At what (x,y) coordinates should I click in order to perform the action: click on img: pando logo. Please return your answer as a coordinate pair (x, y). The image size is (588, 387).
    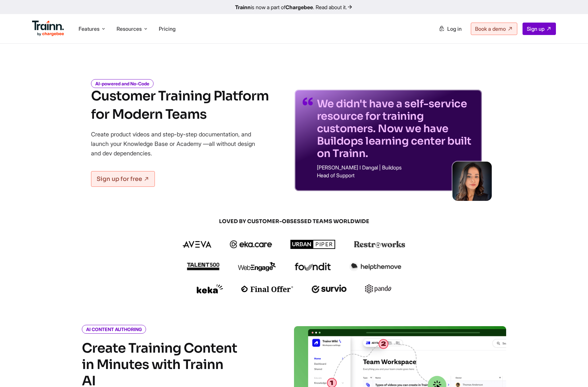
    Looking at the image, I should click on (378, 289).